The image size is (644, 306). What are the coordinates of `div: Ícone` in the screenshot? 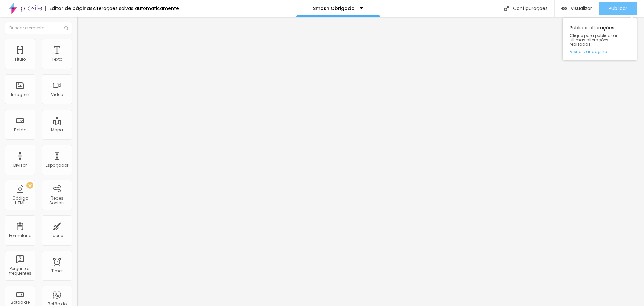 It's located at (57, 236).